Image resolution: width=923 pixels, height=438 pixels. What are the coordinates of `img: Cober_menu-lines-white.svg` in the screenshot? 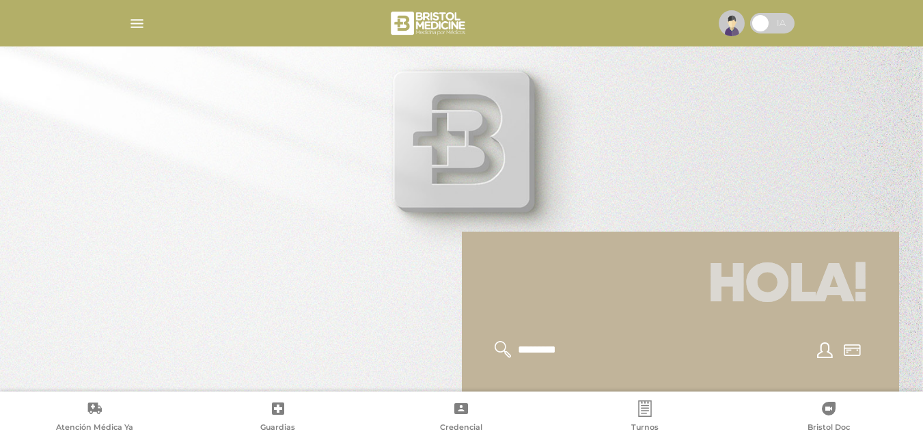 It's located at (137, 23).